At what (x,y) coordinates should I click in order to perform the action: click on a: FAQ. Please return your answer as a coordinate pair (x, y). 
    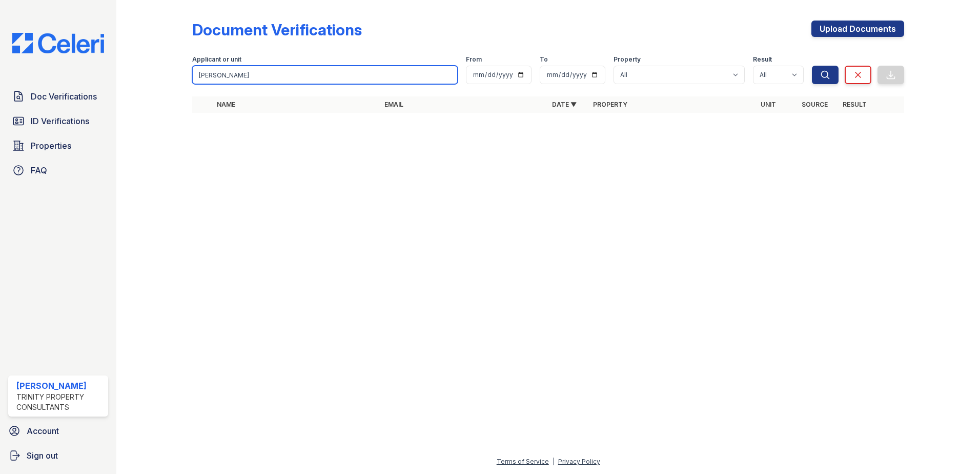
    Looking at the image, I should click on (58, 170).